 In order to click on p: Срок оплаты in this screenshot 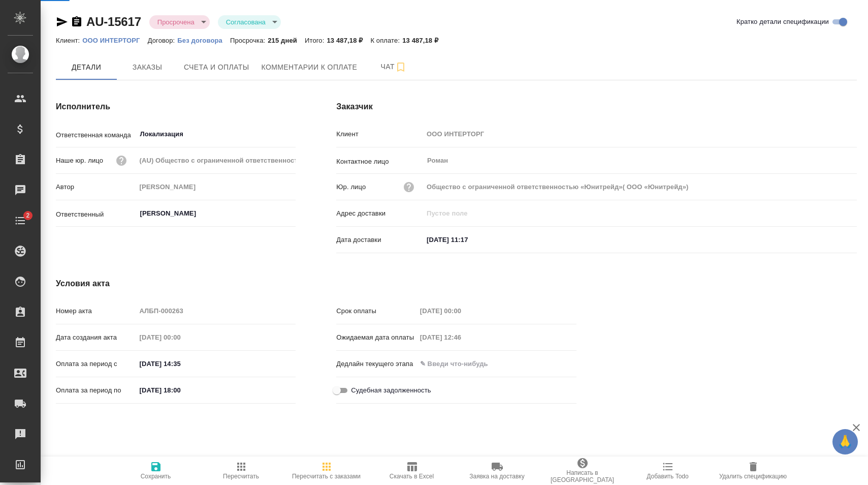, I will do `click(376, 311)`.